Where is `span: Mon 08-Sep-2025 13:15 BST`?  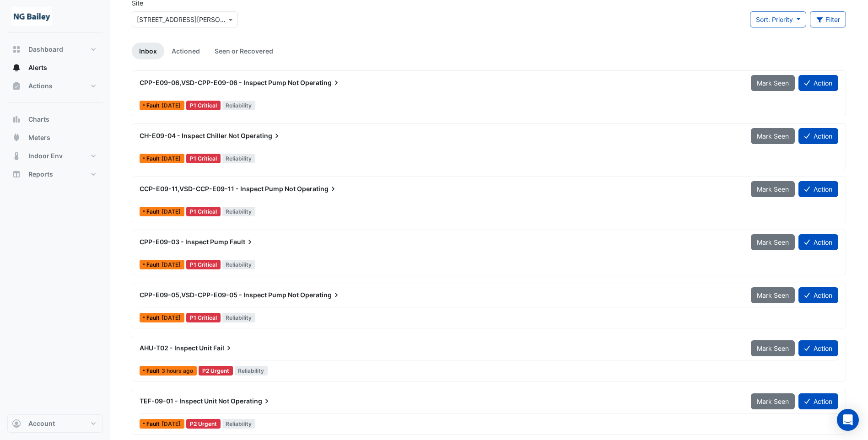
span: Mon 08-Sep-2025 13:15 BST is located at coordinates (171, 159).